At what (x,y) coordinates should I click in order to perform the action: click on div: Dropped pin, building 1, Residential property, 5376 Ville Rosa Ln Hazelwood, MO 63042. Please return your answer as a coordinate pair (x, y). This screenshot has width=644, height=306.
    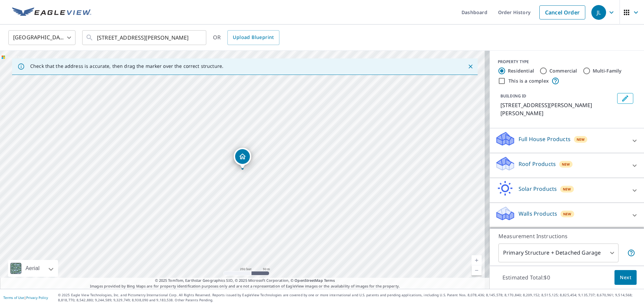
    Looking at the image, I should click on (243, 158).